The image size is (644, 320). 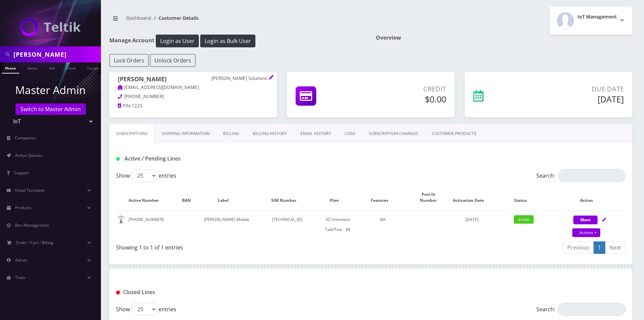 What do you see at coordinates (238, 41) in the screenshot?
I see `h1: Manage Account` at bounding box center [238, 41].